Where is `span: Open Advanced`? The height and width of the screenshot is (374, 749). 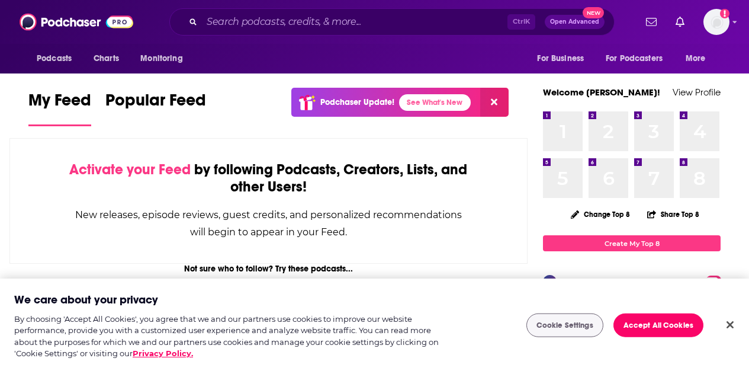
span: Open Advanced is located at coordinates (574, 22).